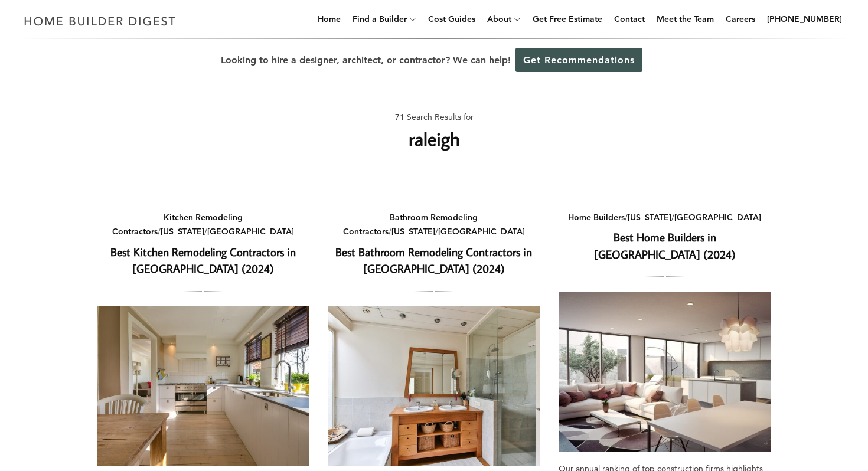 The width and height of the screenshot is (868, 471). Describe the element at coordinates (434, 117) in the screenshot. I see `span: 71 Search Results for` at that location.